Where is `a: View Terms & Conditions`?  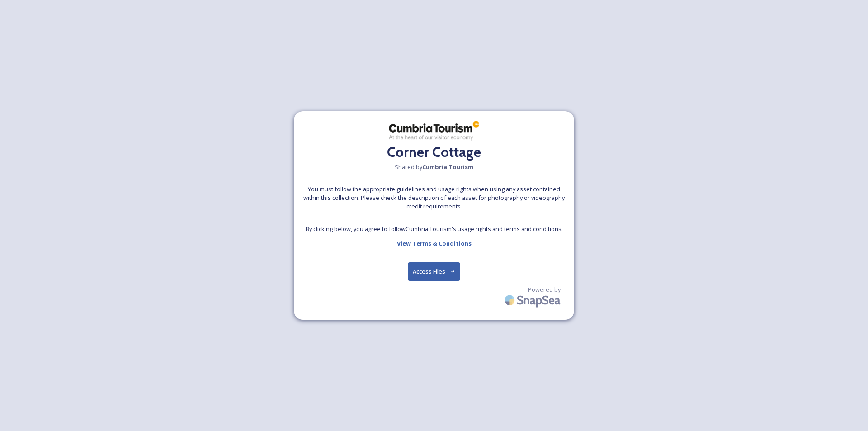 a: View Terms & Conditions is located at coordinates (434, 243).